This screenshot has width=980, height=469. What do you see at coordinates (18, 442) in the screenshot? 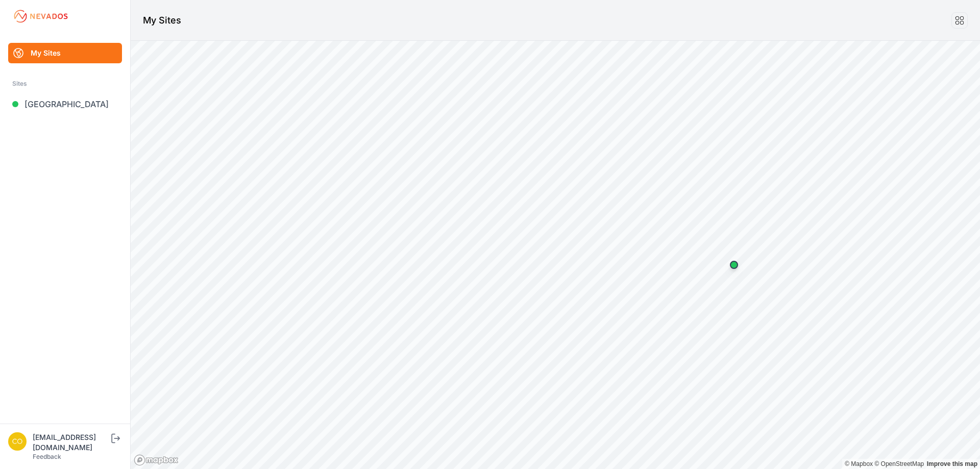
I see `img: controlroomoperator@invenergy.com` at bounding box center [18, 442].